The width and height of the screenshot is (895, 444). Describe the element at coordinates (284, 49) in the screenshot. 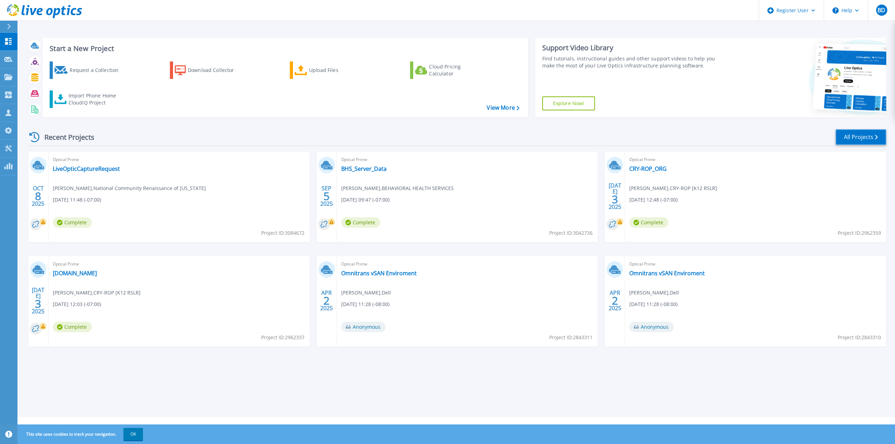

I see `h3: Start a New Project` at that location.